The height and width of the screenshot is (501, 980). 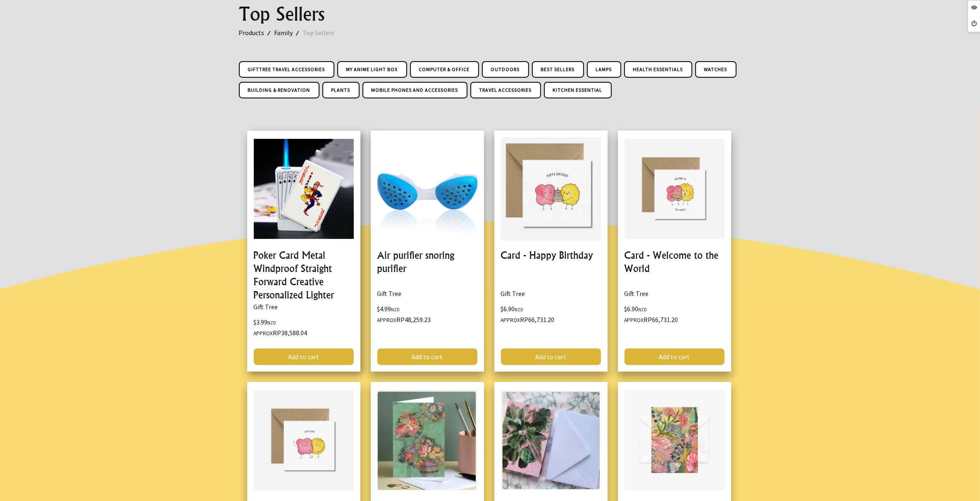 I want to click on a: Computer & Office, so click(x=445, y=69).